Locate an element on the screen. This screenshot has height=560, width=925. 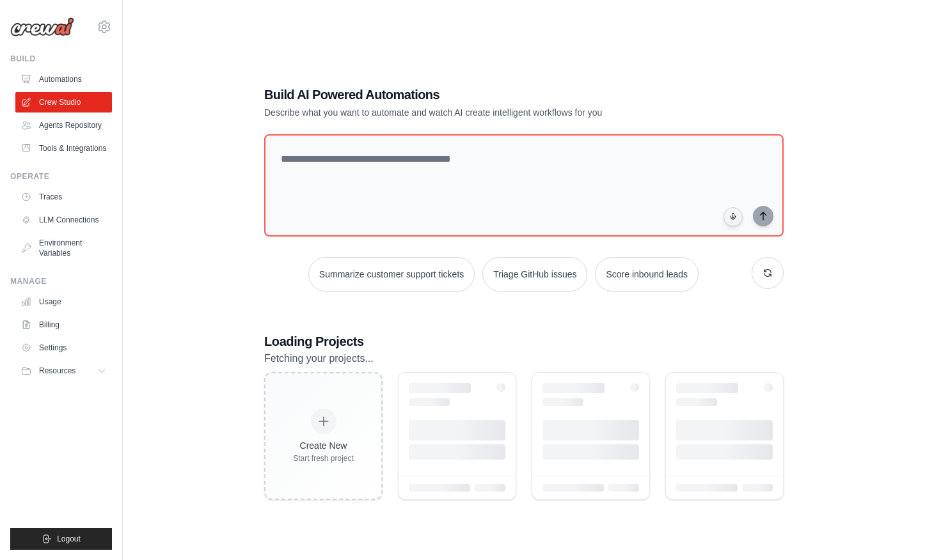
a: Billing is located at coordinates (64, 325).